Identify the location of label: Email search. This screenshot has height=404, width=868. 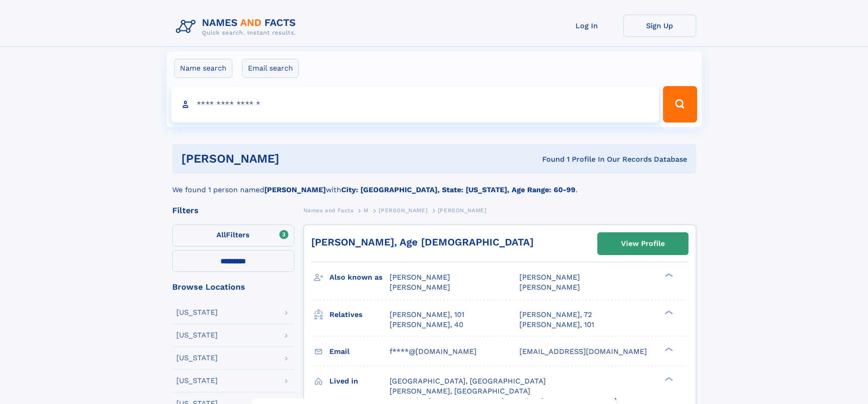
(270, 68).